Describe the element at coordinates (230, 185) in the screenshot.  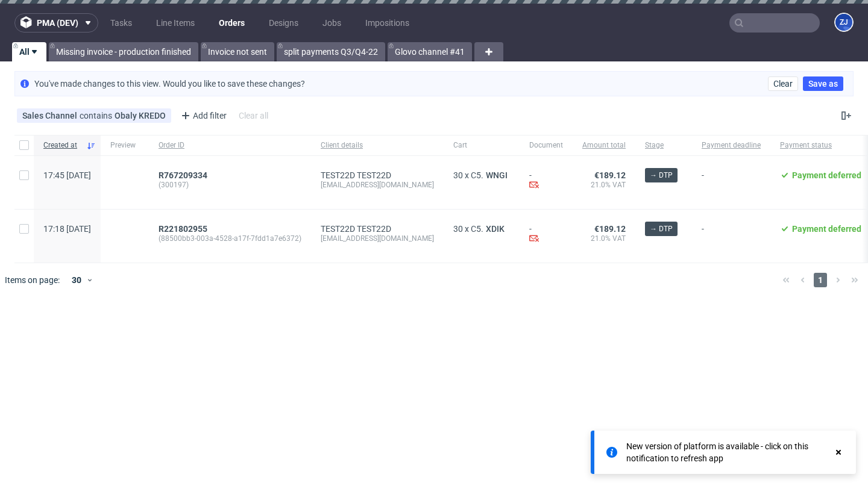
I see `span: (300197)` at that location.